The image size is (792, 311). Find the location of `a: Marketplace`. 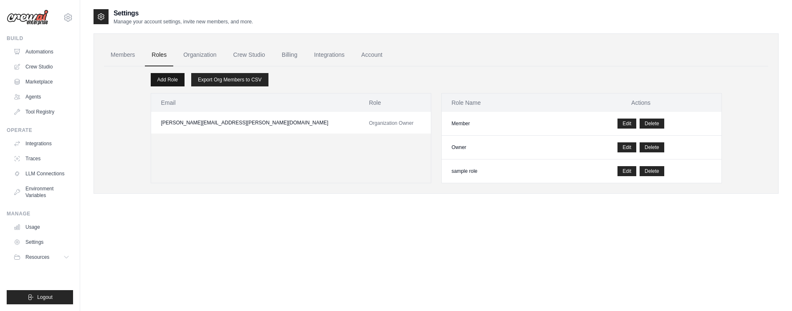

a: Marketplace is located at coordinates (41, 82).